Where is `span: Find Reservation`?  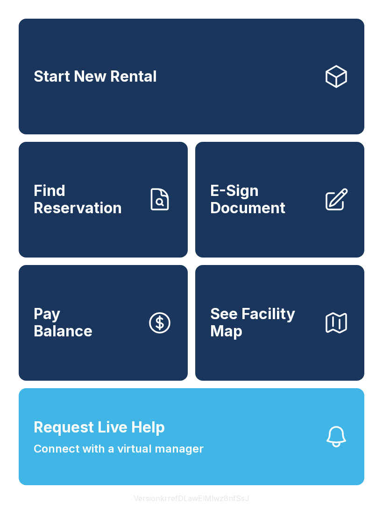
span: Find Reservation is located at coordinates (86, 199).